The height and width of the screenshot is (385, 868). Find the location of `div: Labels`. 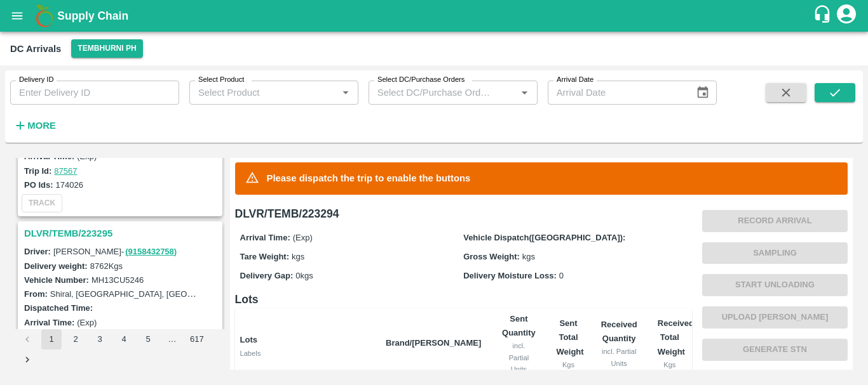

div: Labels is located at coordinates (308, 353).